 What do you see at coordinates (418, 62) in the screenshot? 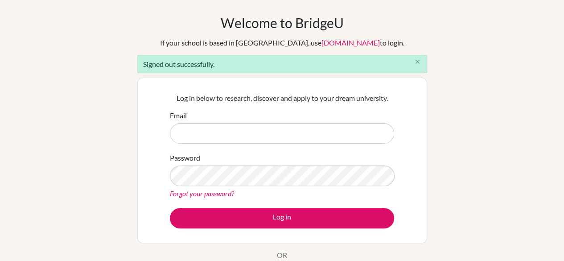
I see `button: Close` at bounding box center [418, 62].